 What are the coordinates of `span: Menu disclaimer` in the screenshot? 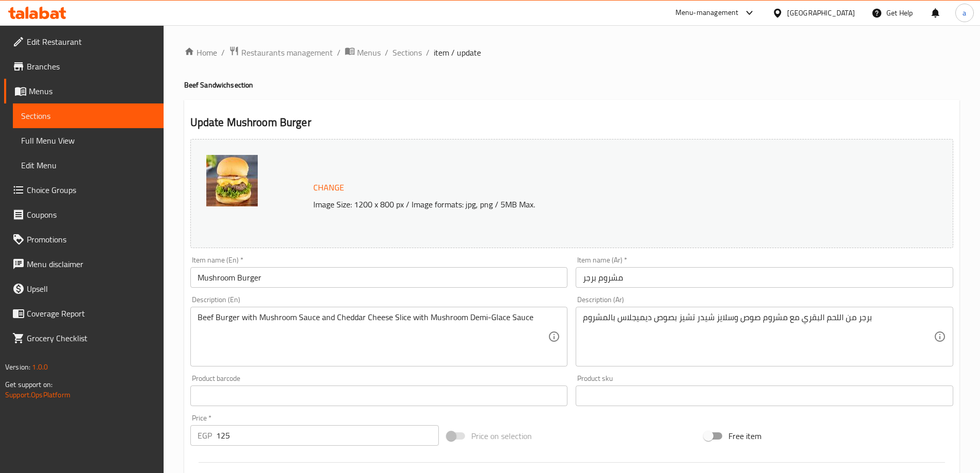 It's located at (91, 264).